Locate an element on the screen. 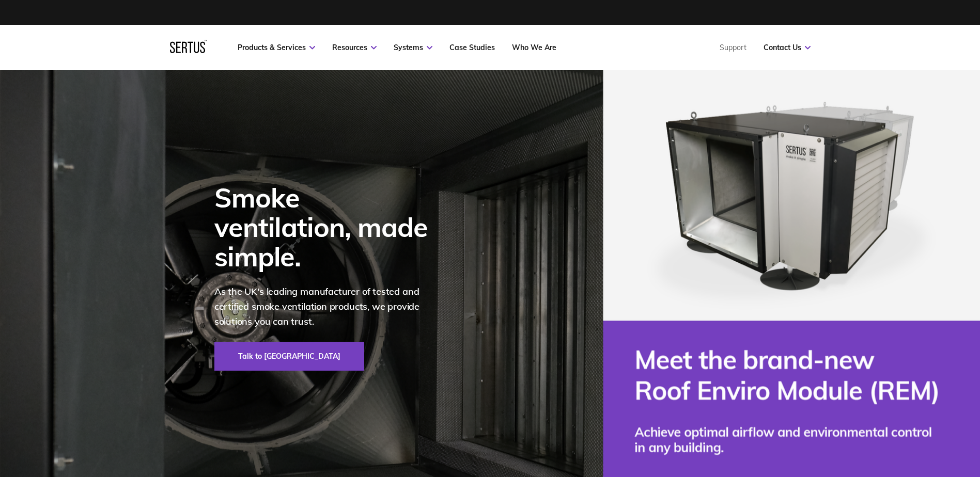 The width and height of the screenshot is (980, 477). div: Smoke ventilation, made simple. is located at coordinates (328, 228).